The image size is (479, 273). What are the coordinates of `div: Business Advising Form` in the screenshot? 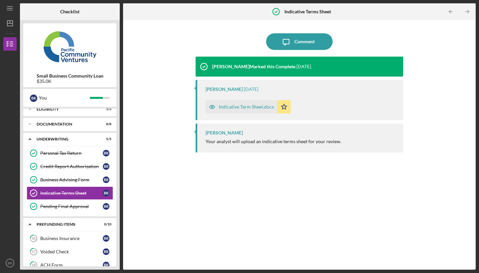 It's located at (72, 180).